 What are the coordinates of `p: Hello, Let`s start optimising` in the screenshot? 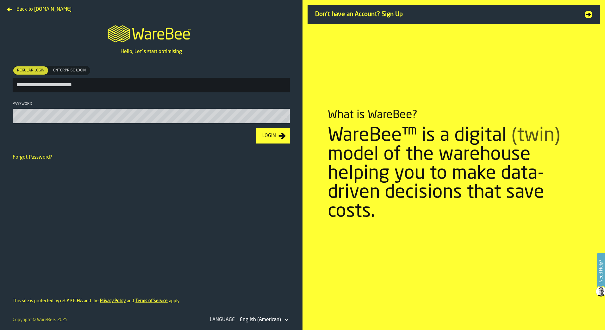 It's located at (151, 52).